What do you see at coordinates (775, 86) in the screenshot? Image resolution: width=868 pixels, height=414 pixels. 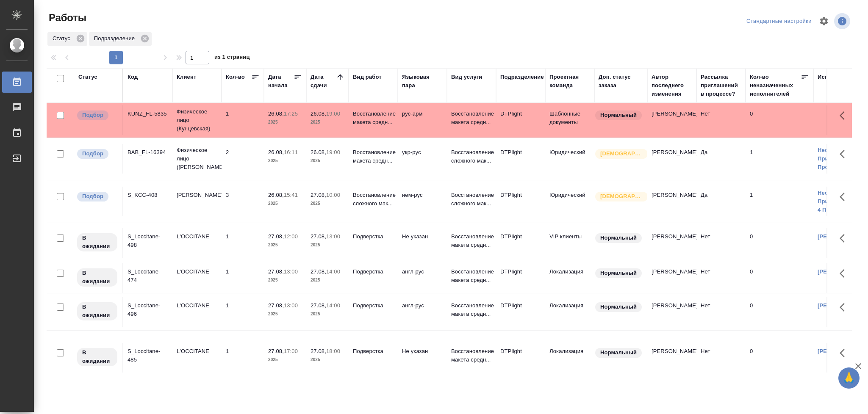 I see `div: Кол-во неназначенных исполнителей` at bounding box center [775, 86].